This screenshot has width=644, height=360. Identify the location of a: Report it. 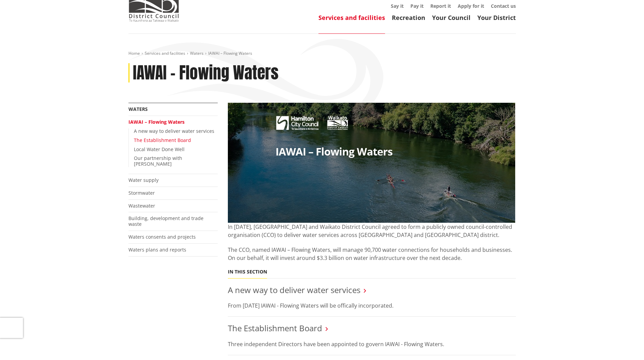
(441, 6).